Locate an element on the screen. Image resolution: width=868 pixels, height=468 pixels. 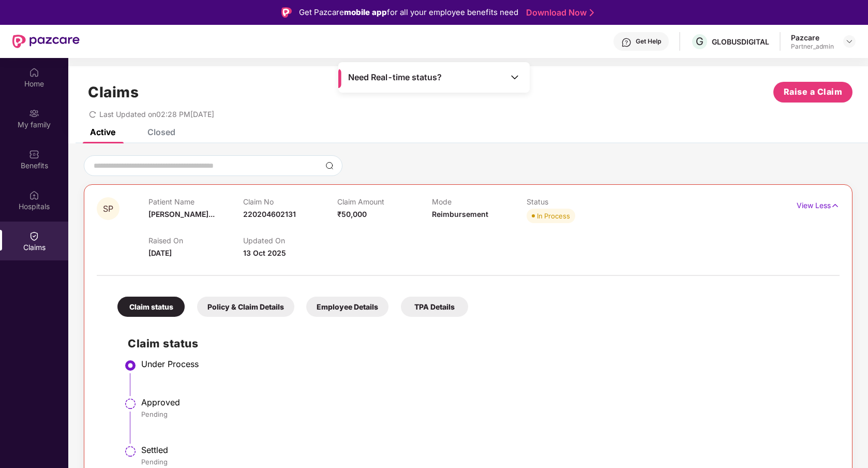
p: Mode is located at coordinates (479, 201).